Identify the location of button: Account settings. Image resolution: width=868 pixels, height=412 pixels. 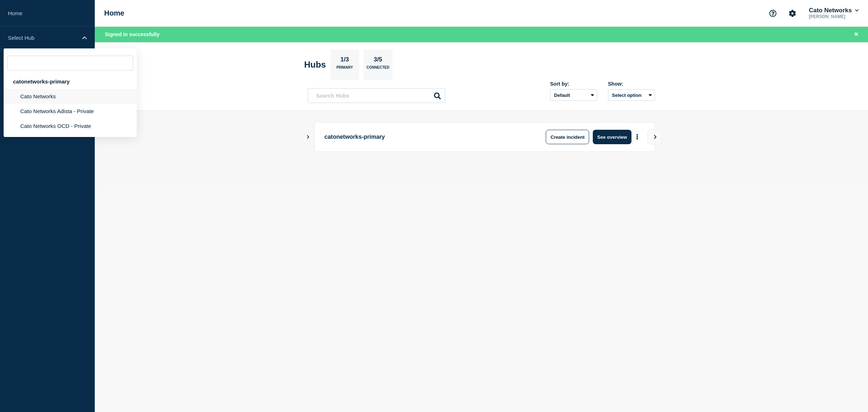
(792, 14).